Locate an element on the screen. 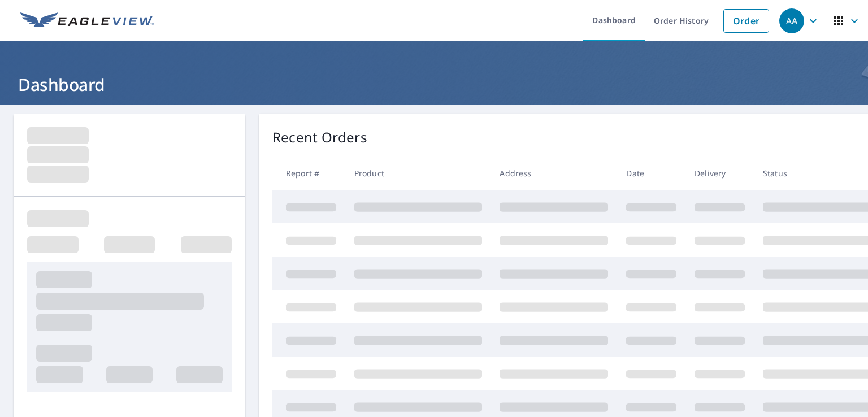 The width and height of the screenshot is (868, 417). th: Report # is located at coordinates (308, 173).